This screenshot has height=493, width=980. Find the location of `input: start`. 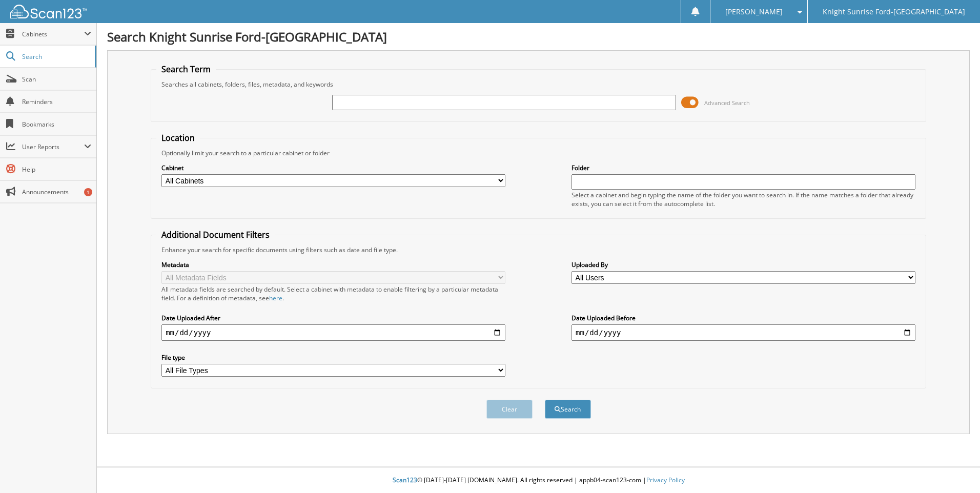

input: start is located at coordinates (333, 333).